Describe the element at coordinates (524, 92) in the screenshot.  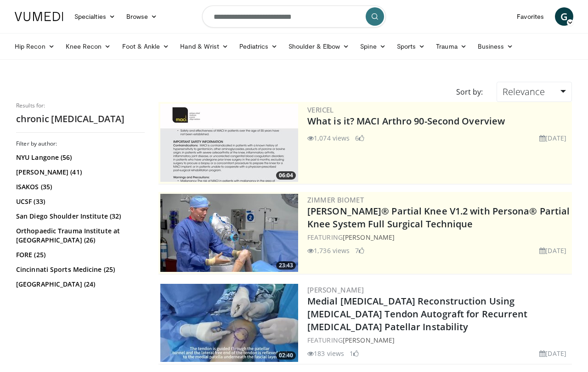
I see `span: Relevance` at that location.